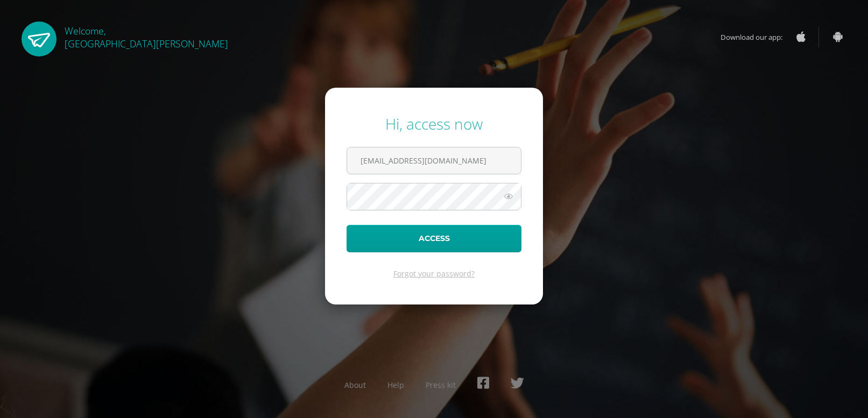 The width and height of the screenshot is (868, 418). What do you see at coordinates (756, 37) in the screenshot?
I see `span: Download our app:` at bounding box center [756, 37].